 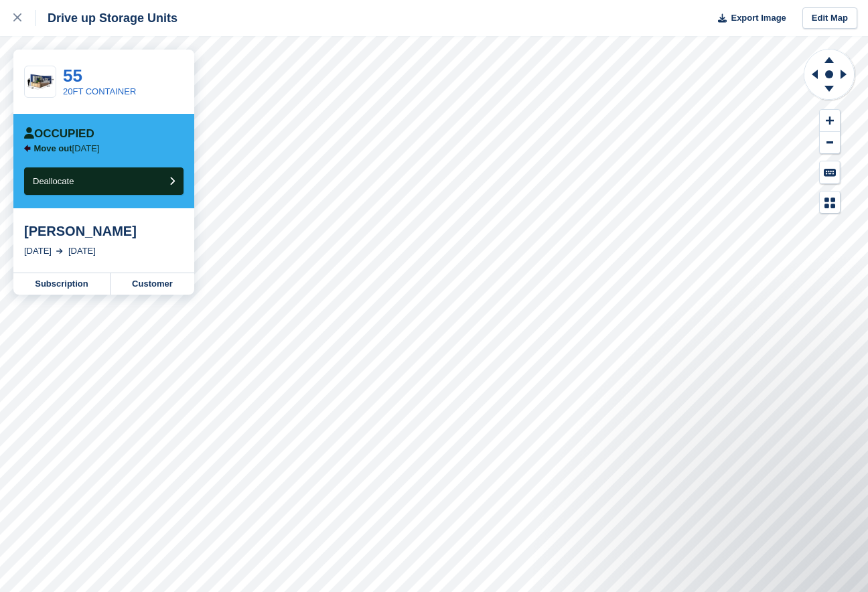 What do you see at coordinates (104, 181) in the screenshot?
I see `button: Deallocate` at bounding box center [104, 181].